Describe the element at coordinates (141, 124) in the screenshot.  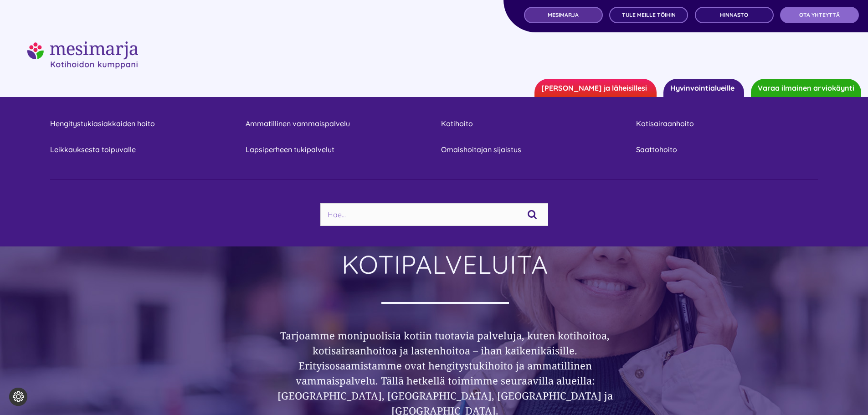
I see `a: Hengitystukiasiakkaiden hoito` at that location.